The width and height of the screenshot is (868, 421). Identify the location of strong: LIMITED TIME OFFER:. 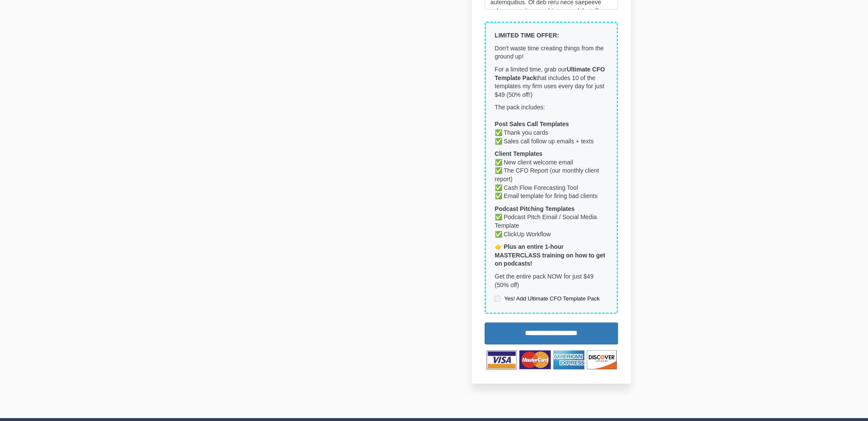
(527, 36).